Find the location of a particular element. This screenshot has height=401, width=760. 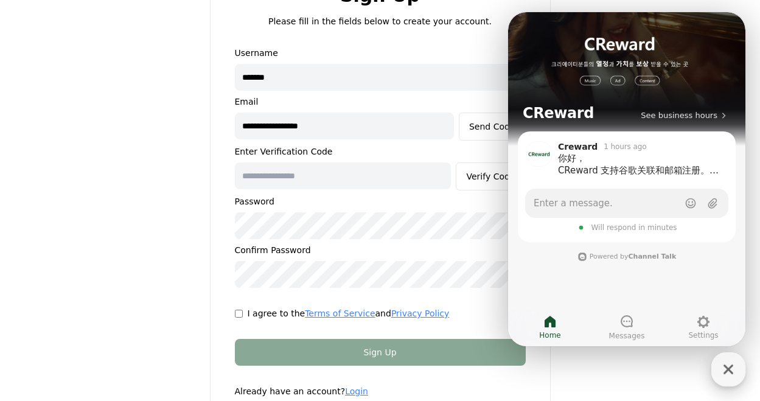

button: Sign Up is located at coordinates (380, 352).